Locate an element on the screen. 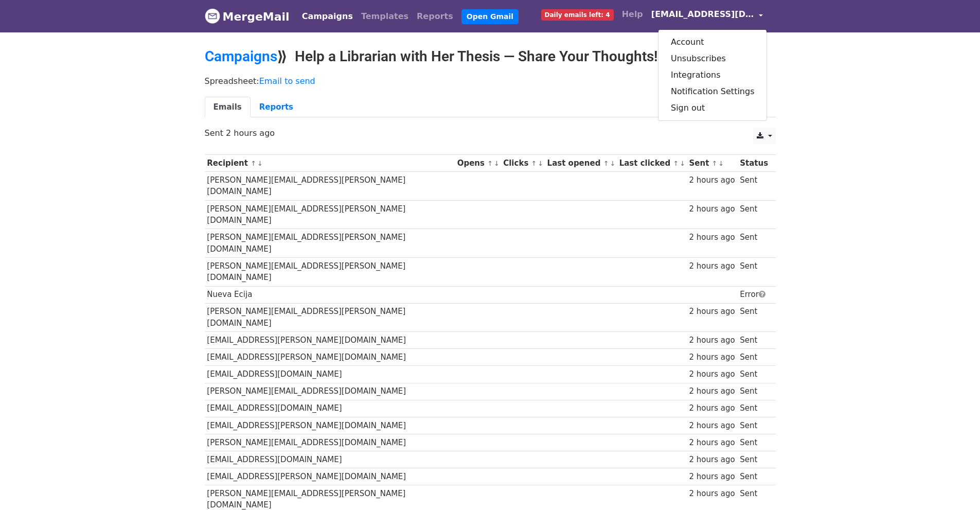 The image size is (980, 510). a: Templates is located at coordinates (384, 16).